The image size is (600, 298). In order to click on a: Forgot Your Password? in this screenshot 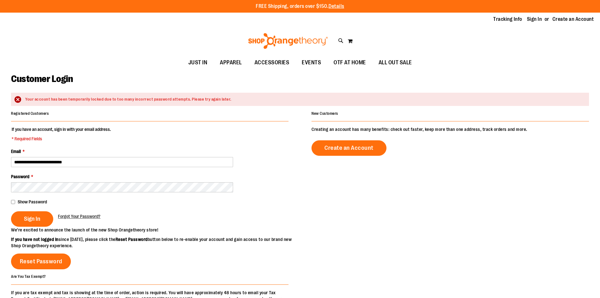, I will do `click(79, 216)`.